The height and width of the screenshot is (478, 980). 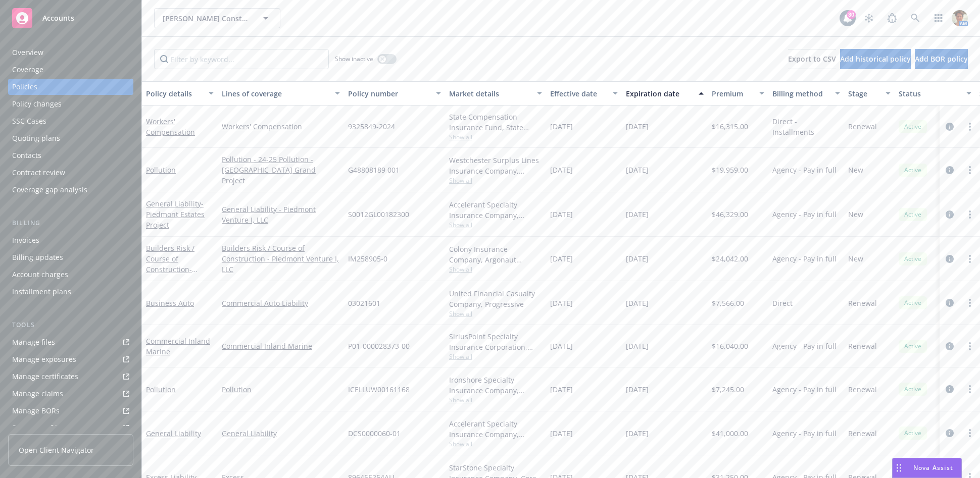 What do you see at coordinates (177, 346) in the screenshot?
I see `a: Commercial Inland Marine` at bounding box center [177, 346].